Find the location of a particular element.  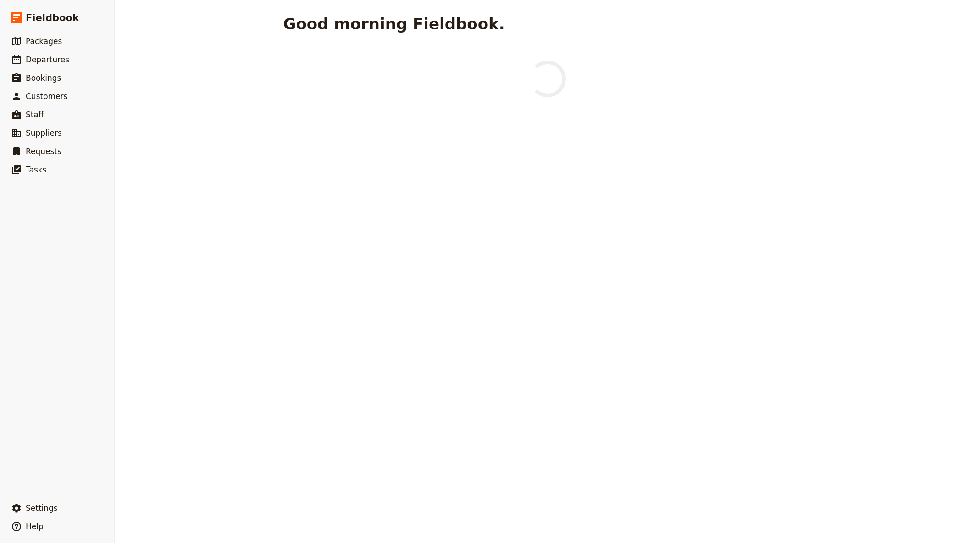

span: Settings is located at coordinates (42, 508).